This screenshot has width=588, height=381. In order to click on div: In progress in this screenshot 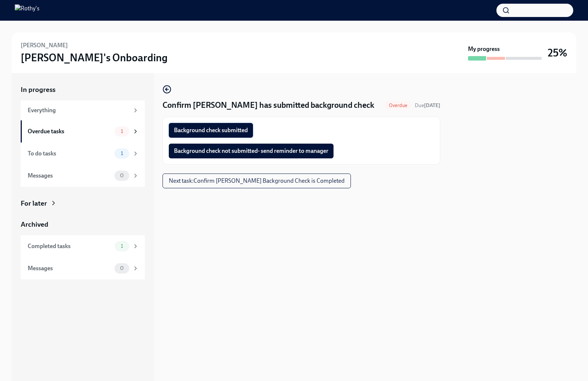, I will do `click(83, 90)`.